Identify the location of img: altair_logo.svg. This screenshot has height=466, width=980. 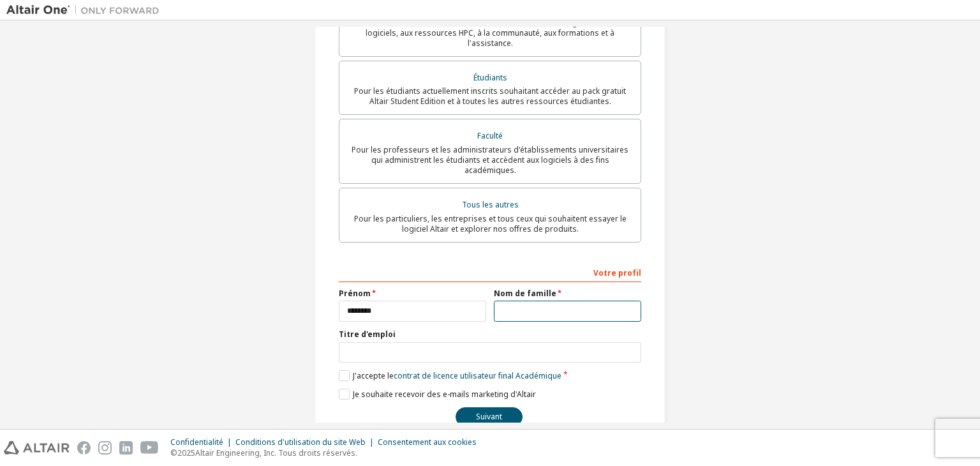
(36, 447).